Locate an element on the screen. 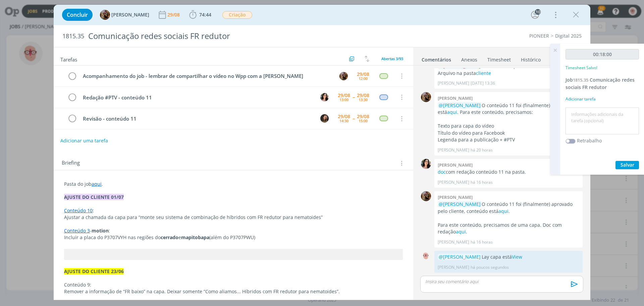 This screenshot has width=644, height=306. span: Briefing is located at coordinates (71, 163).